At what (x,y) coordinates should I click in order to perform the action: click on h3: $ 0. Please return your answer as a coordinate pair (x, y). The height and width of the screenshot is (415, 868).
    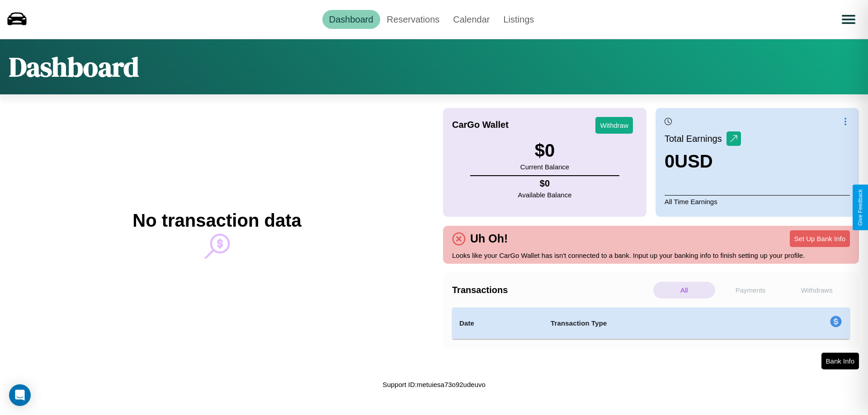
    Looking at the image, I should click on (545, 151).